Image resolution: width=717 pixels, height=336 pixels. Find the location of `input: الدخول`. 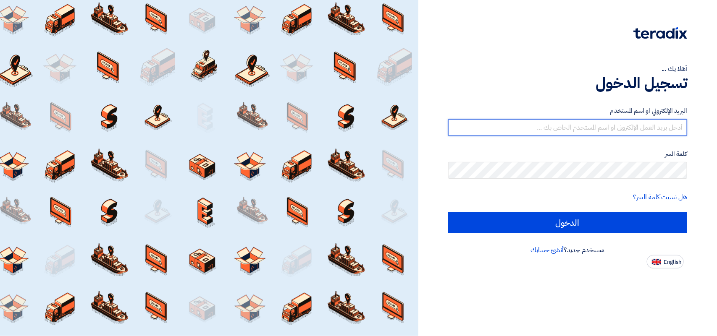

input: الدخول is located at coordinates (567, 223).